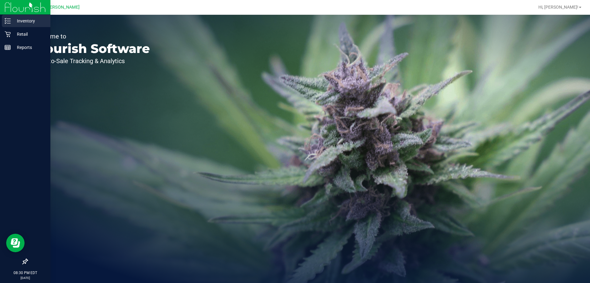  What do you see at coordinates (92, 49) in the screenshot?
I see `p: Flourish Software` at bounding box center [92, 49].